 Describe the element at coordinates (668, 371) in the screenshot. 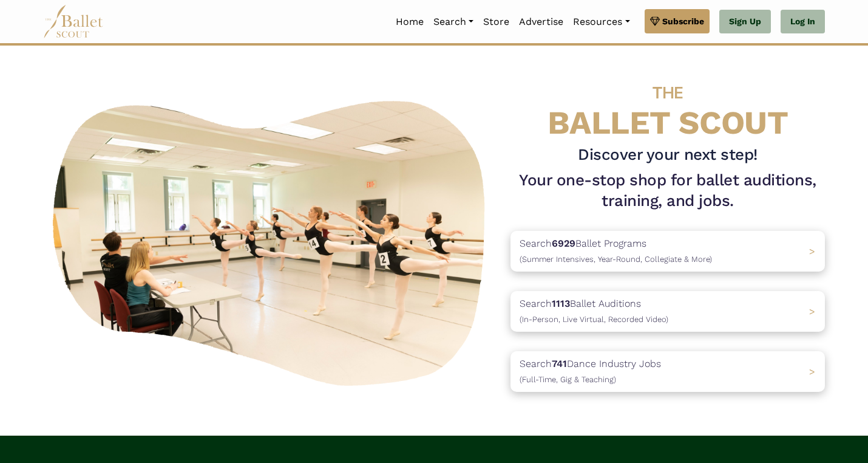

I see `a: Search741Dance Industry Jobs(Full-Time, Gig & Teaching) >` at that location.